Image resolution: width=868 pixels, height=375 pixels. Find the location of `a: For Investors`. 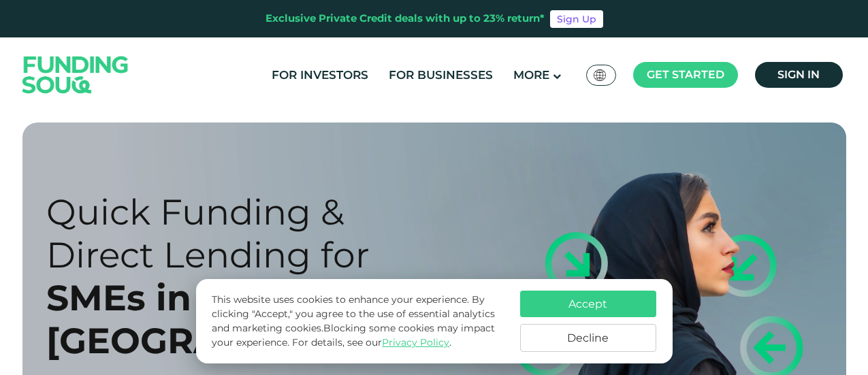

a: For Investors is located at coordinates (320, 75).